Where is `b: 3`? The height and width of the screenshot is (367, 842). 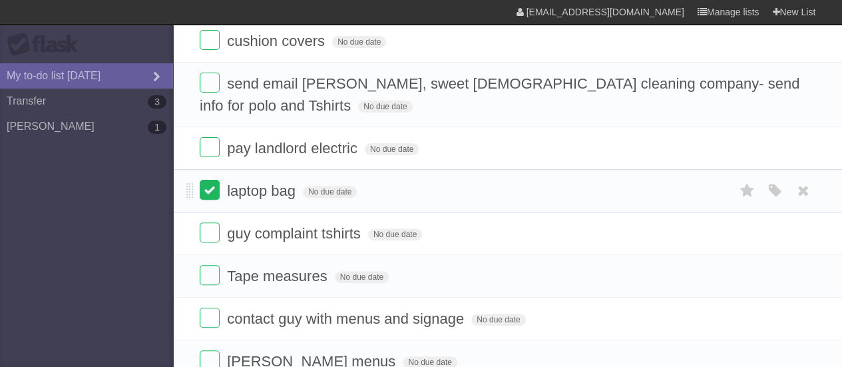 b: 3 is located at coordinates (157, 102).